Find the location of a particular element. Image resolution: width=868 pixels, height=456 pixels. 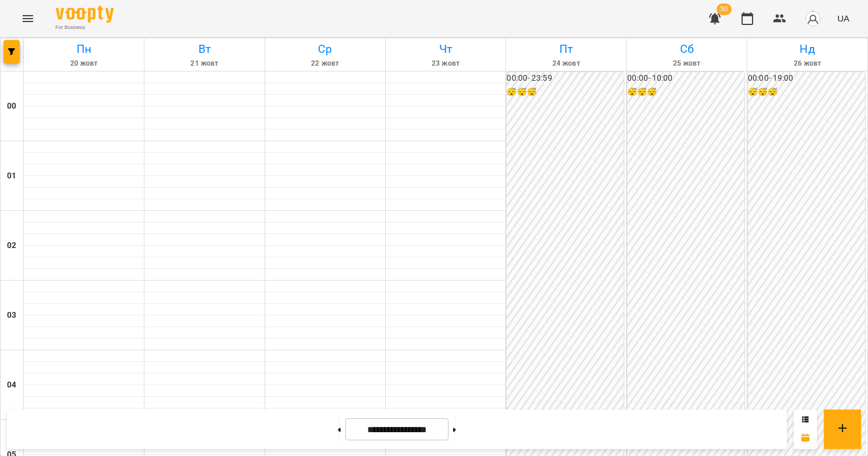

img: Voopty Logo is located at coordinates (85, 14).